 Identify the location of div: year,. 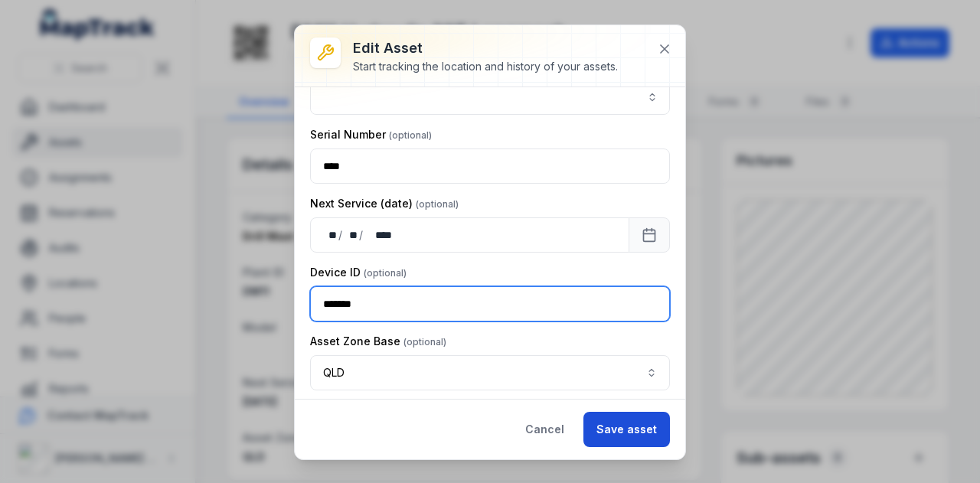
(378, 235).